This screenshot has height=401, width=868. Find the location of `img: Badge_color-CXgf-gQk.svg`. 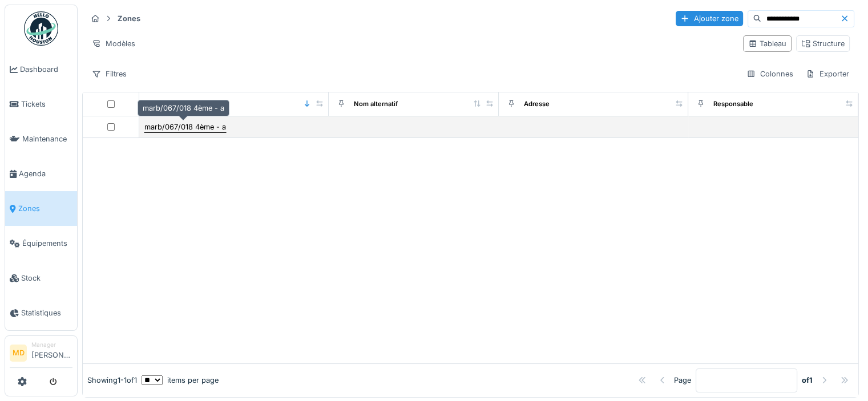

img: Badge_color-CXgf-gQk.svg is located at coordinates (41, 29).